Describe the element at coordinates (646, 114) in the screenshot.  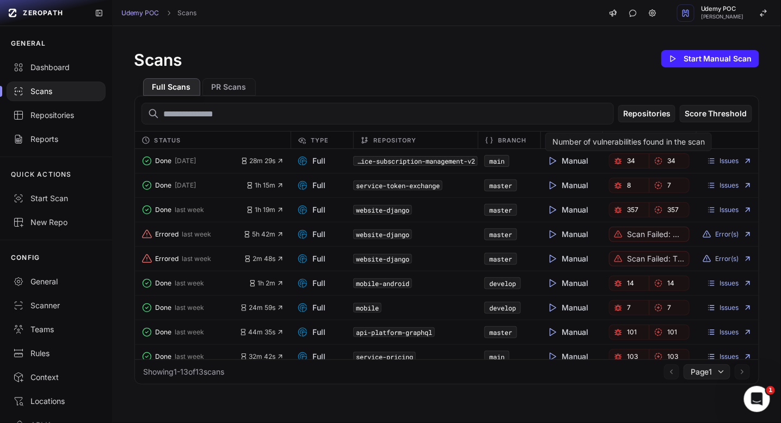
I see `button: Repositories` at that location.